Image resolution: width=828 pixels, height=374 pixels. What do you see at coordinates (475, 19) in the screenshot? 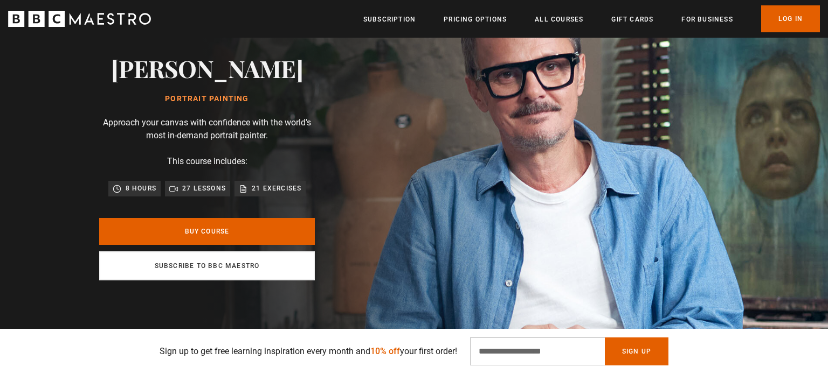
I see `a: Pricing Options` at bounding box center [475, 19].